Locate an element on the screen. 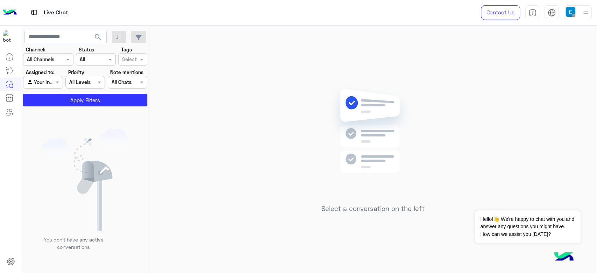 This screenshot has height=273, width=597. p: You don’t have any active conversations is located at coordinates (73, 243).